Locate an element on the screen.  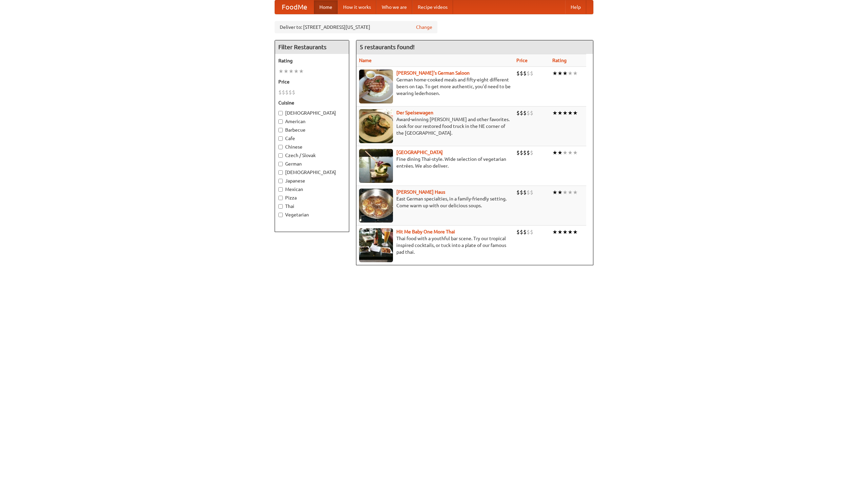
input: Japanese is located at coordinates (281, 181).